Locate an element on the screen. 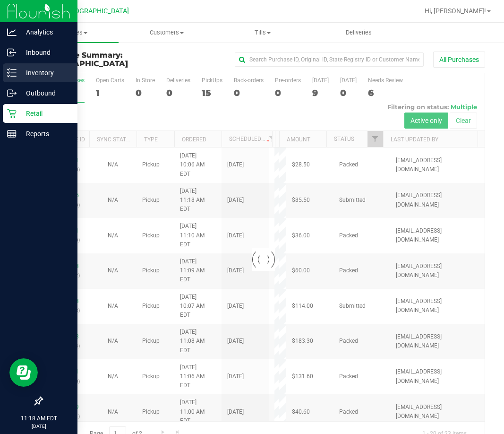  a: Tills is located at coordinates (262, 32).